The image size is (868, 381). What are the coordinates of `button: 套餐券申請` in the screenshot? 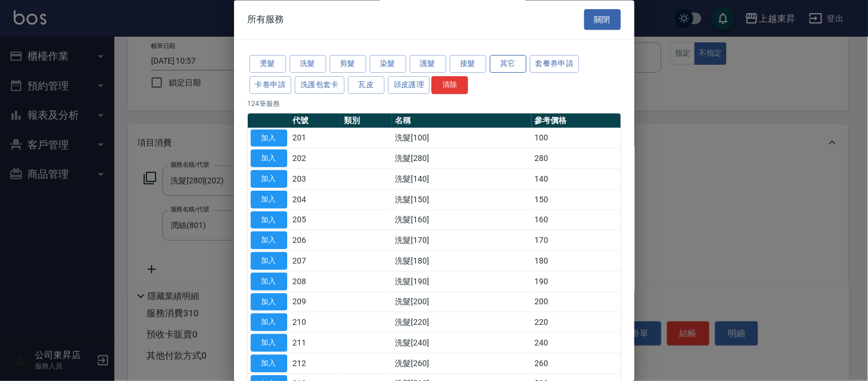 It's located at (554, 64).